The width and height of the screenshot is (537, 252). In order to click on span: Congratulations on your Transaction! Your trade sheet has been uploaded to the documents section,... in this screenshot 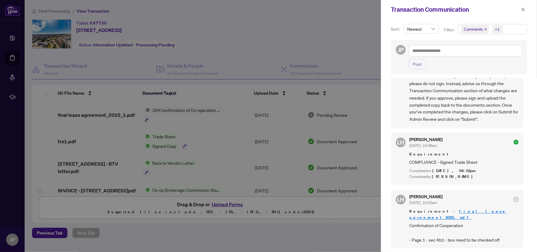, I will do `click(463, 91)`.